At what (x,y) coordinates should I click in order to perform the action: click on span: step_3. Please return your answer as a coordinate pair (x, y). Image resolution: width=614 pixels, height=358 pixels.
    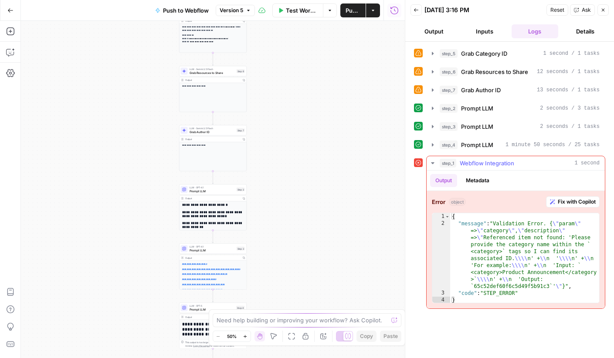
    Looking at the image, I should click on (448, 127).